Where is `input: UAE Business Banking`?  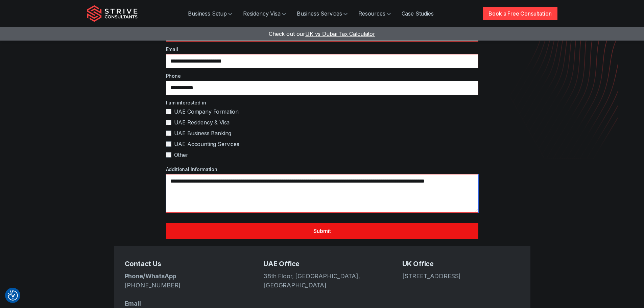
input: UAE Business Banking is located at coordinates (169, 133).